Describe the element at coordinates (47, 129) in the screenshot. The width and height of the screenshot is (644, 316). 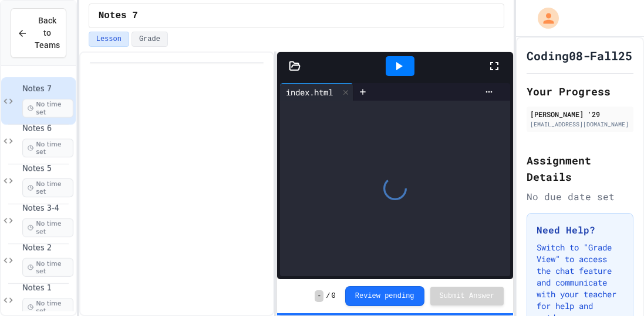
I see `span: Notes 6` at that location.